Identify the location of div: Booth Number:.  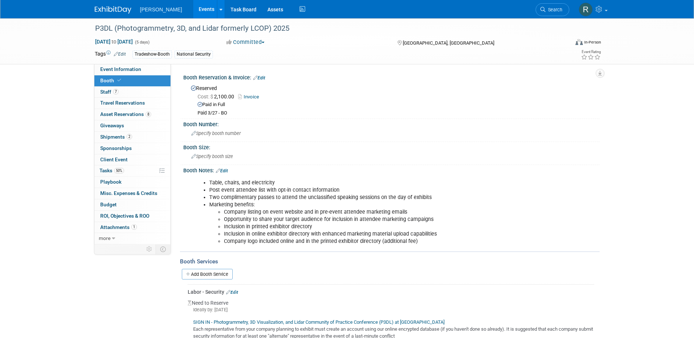
(391, 123).